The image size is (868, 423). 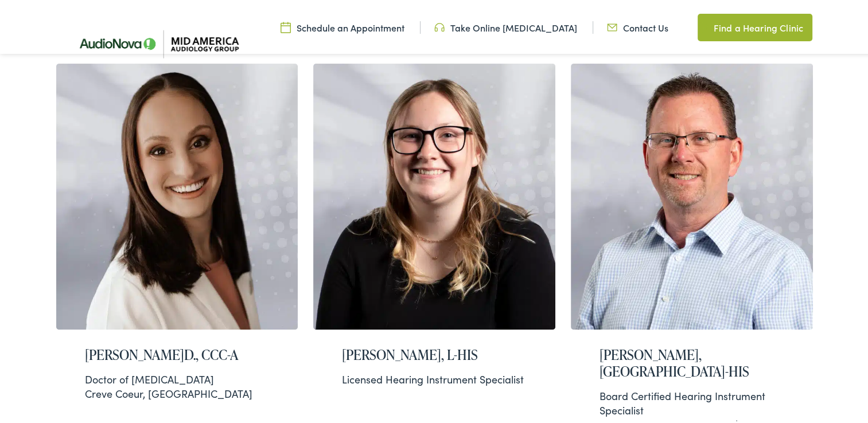 What do you see at coordinates (637, 25) in the screenshot?
I see `a: Contact Us` at bounding box center [637, 25].